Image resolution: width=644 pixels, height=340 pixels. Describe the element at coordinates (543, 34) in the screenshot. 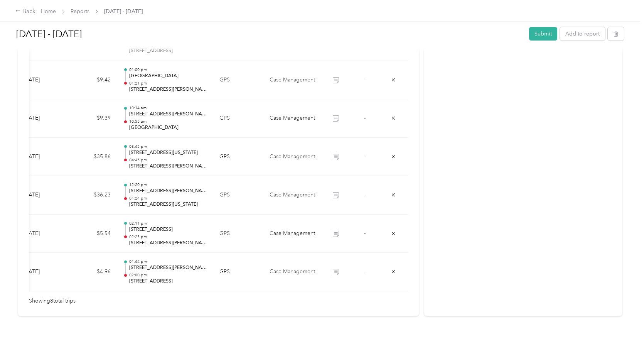

I see `button: Submit` at that location.